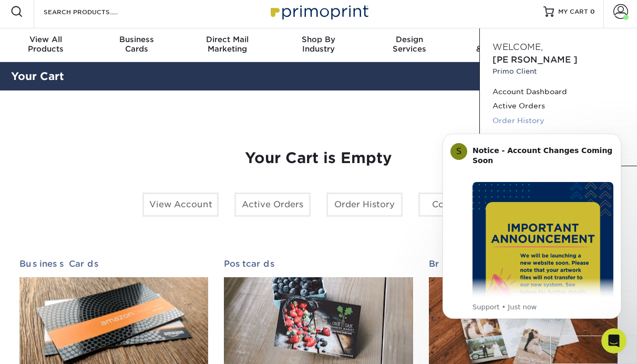 The width and height of the screenshot is (637, 364). I want to click on b: Notice - Account Changes Coming Soon, so click(116, 38).